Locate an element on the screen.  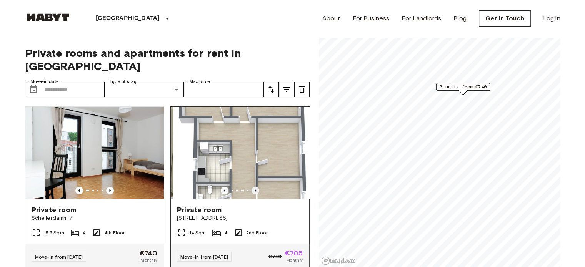
span: 4th Floor is located at coordinates (114, 233).